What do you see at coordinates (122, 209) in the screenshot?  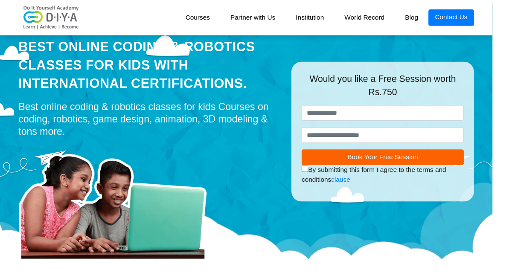 I see `img: home-prod.png` at bounding box center [122, 209].